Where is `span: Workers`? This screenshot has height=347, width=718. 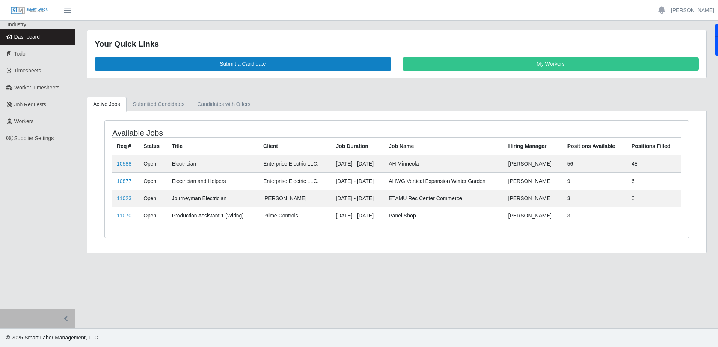
span: Workers is located at coordinates (24, 121).